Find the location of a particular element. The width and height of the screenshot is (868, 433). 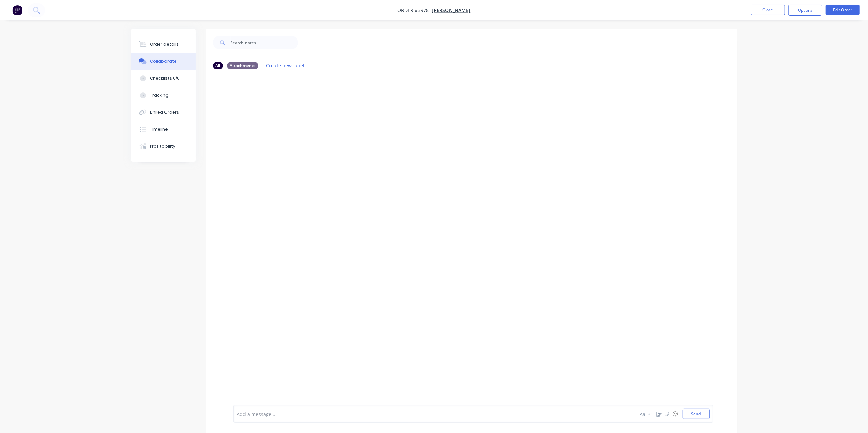

div: Order details is located at coordinates (164, 44).